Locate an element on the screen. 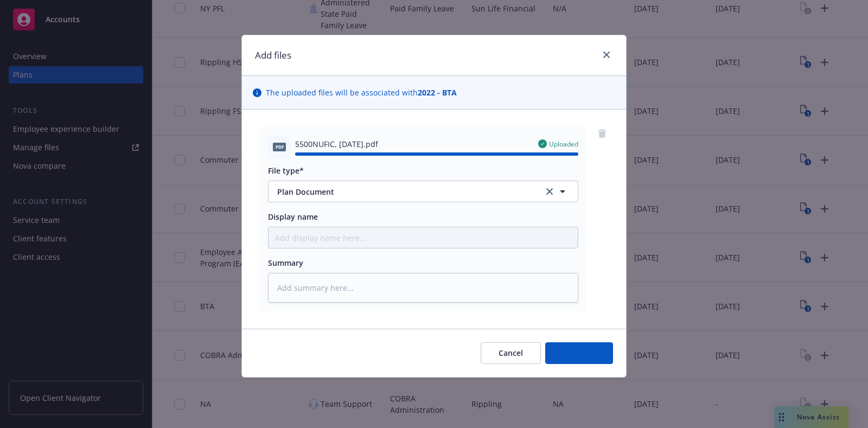 Image resolution: width=868 pixels, height=428 pixels. h1: Add files is located at coordinates (273, 56).